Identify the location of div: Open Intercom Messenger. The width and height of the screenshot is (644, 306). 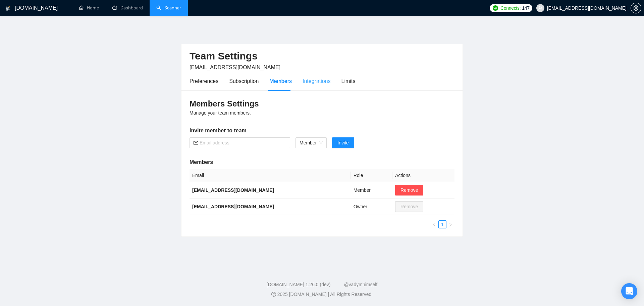
(629, 291).